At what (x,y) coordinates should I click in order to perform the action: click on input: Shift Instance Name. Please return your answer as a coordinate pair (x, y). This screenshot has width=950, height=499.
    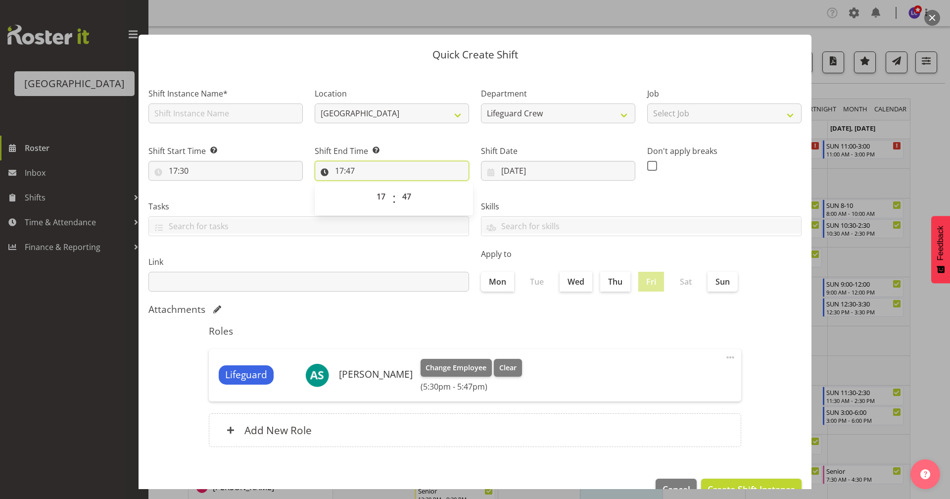
    Looking at the image, I should click on (226, 113).